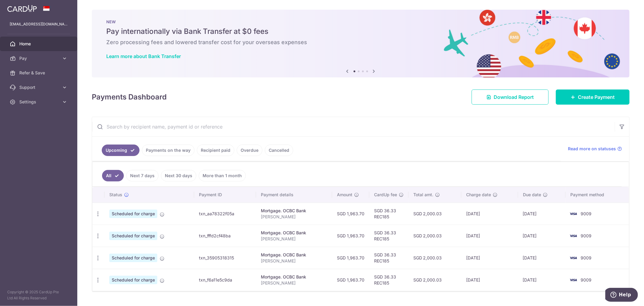 The image size is (644, 306). Describe the element at coordinates (39, 87) in the screenshot. I see `span: Support` at that location.